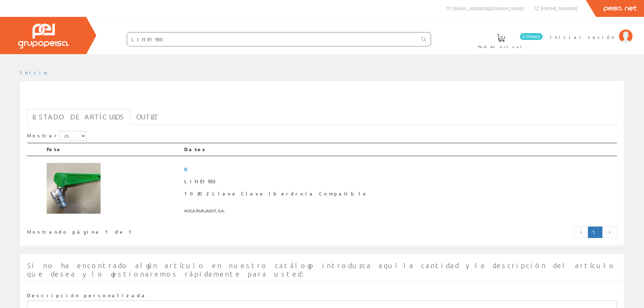  I want to click on h1: LINE1930, so click(322, 99).